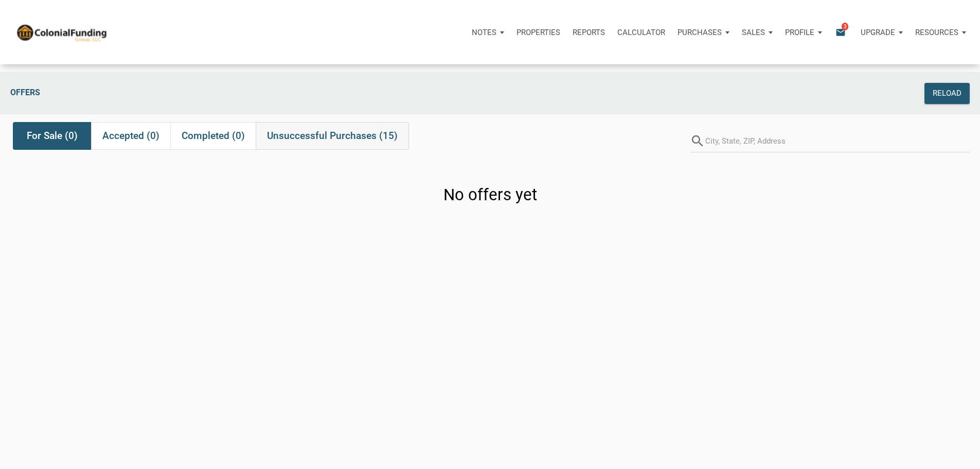  I want to click on a: Notes, so click(487, 33).